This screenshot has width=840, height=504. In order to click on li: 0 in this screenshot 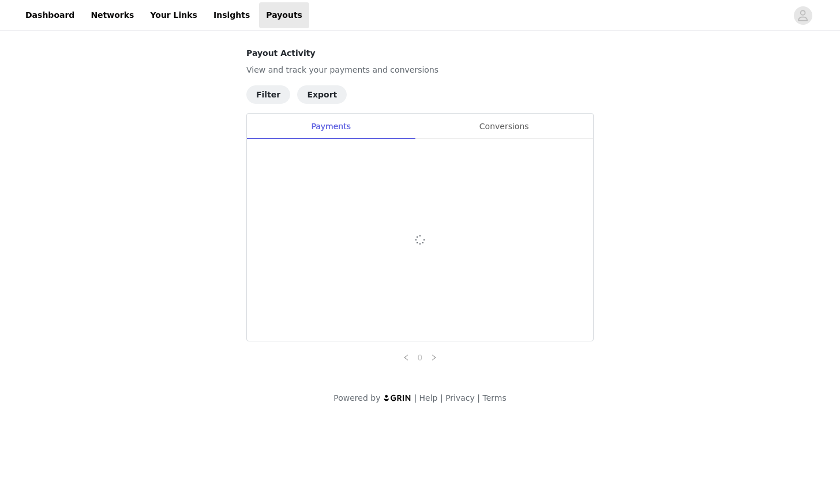, I will do `click(420, 358)`.